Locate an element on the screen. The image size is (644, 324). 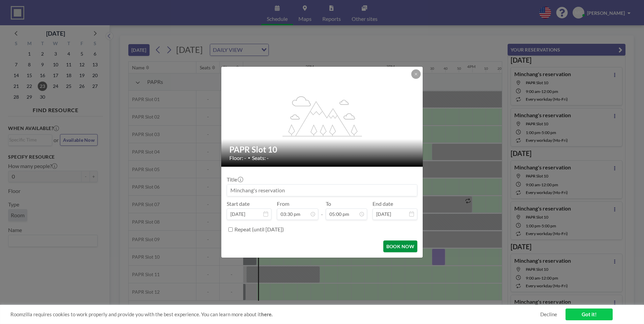
g: flex-grow: 1.2; is located at coordinates (323, 116).